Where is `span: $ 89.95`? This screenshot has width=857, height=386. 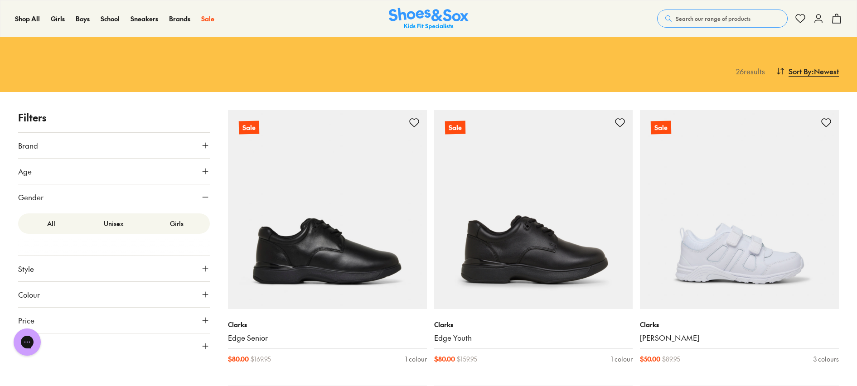 span: $ 89.95 is located at coordinates (672, 359).